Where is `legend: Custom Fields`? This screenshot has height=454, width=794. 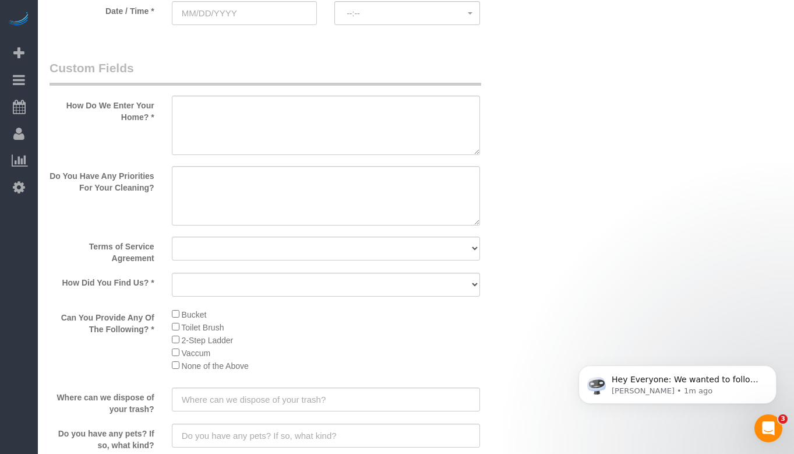 legend: Custom Fields is located at coordinates (265, 72).